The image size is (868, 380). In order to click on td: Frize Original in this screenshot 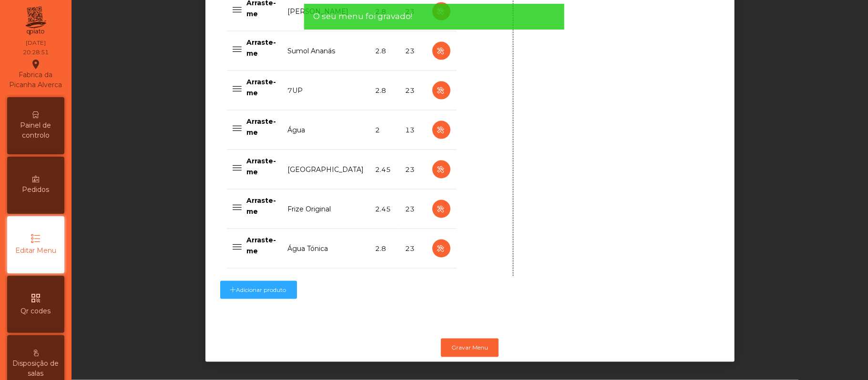, I will do `click(326, 209)`.